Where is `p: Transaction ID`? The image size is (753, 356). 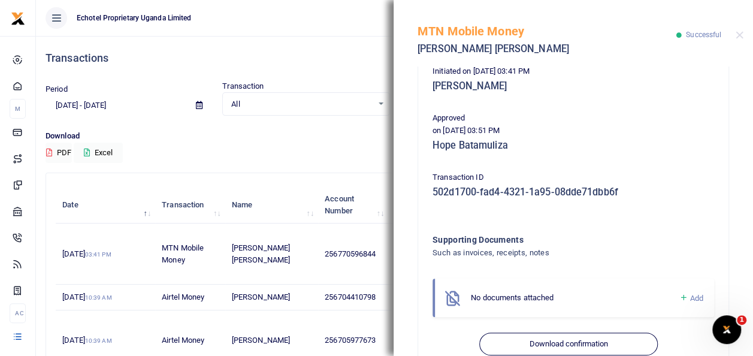 p: Transaction ID is located at coordinates (573, 177).